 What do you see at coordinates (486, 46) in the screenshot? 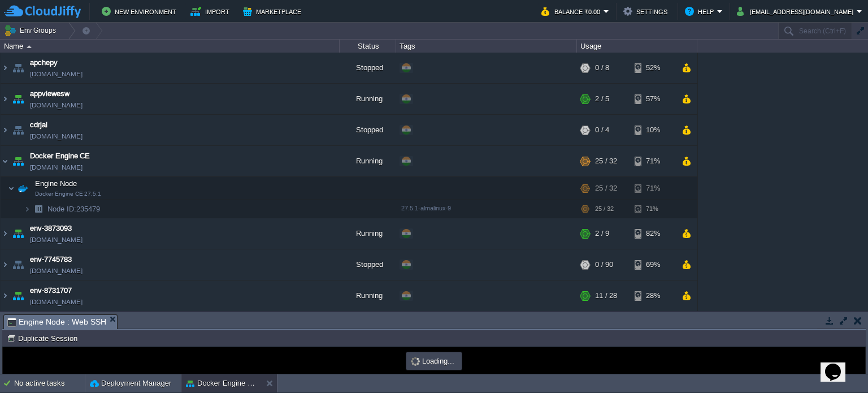
I see `div: Tags` at bounding box center [486, 46].